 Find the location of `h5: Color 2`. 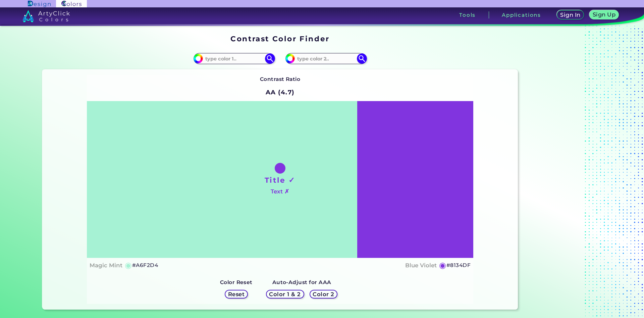

h5: Color 2 is located at coordinates (323, 295).